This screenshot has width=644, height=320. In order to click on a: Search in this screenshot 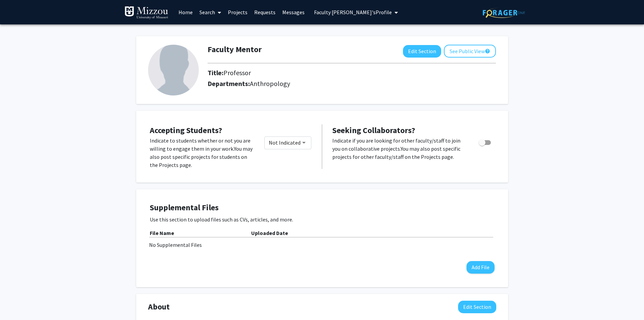, I will do `click(211, 12)`.